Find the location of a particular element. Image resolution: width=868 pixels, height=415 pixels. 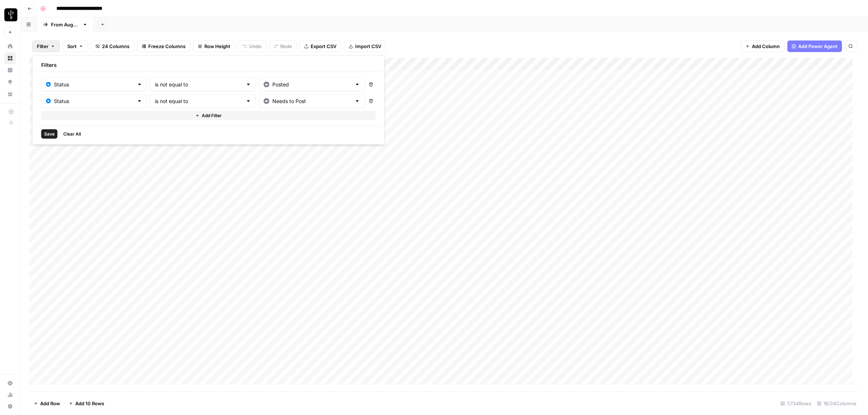

a: Browse is located at coordinates (11, 58).